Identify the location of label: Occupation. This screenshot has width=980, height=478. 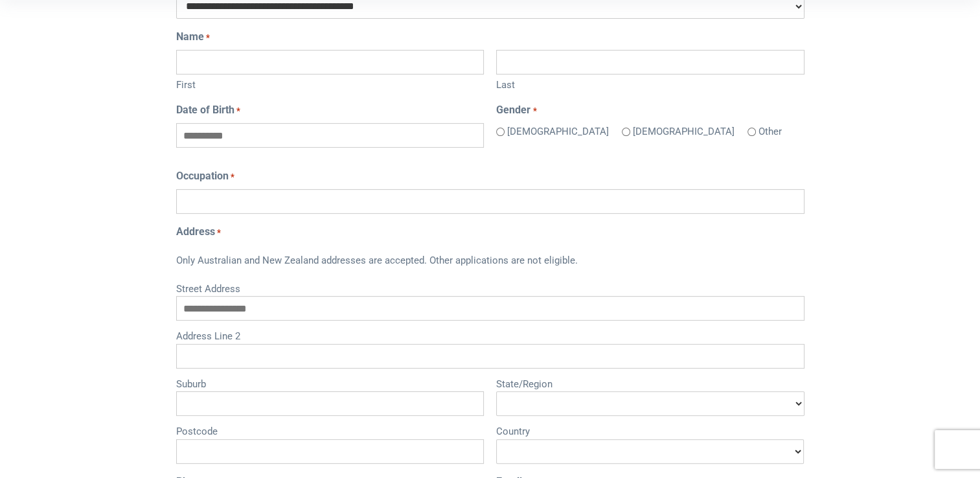
(206, 176).